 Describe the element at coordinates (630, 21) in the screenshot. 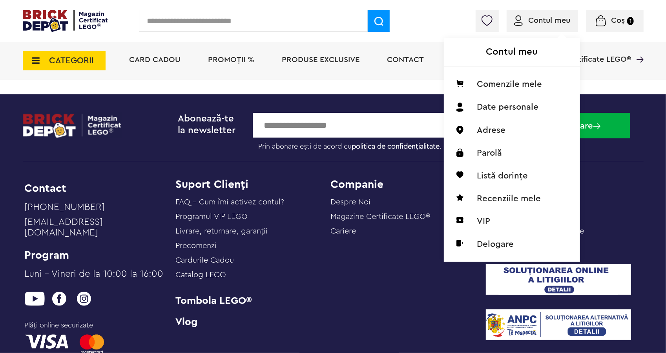

I see `small: 1` at that location.